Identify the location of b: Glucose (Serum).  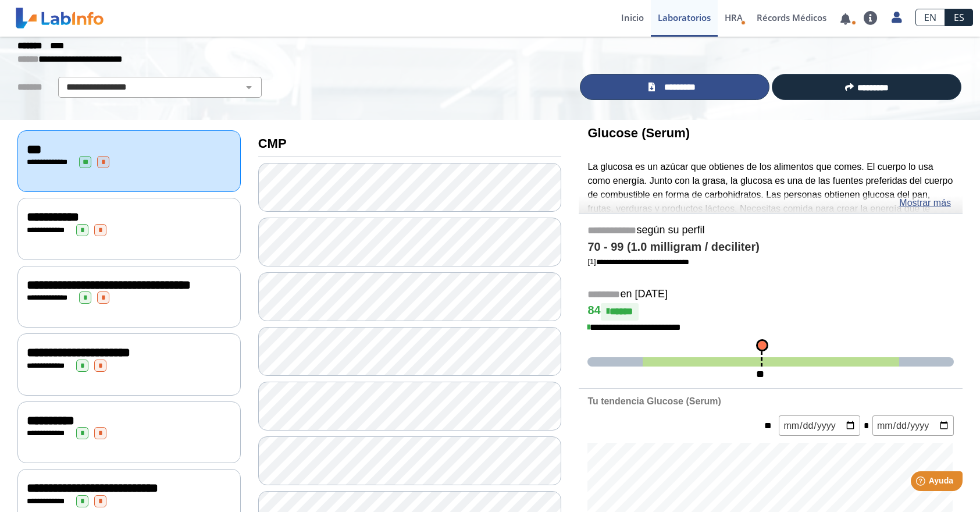
(639, 132).